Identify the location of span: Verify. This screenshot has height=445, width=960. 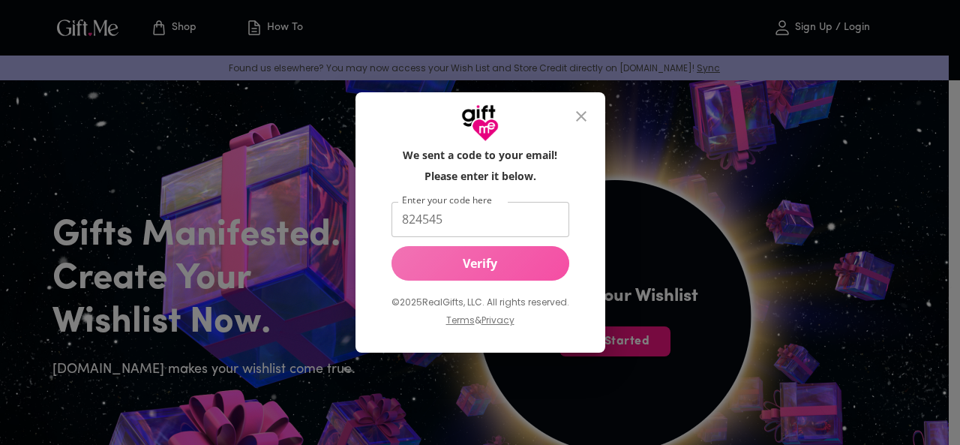
(480, 263).